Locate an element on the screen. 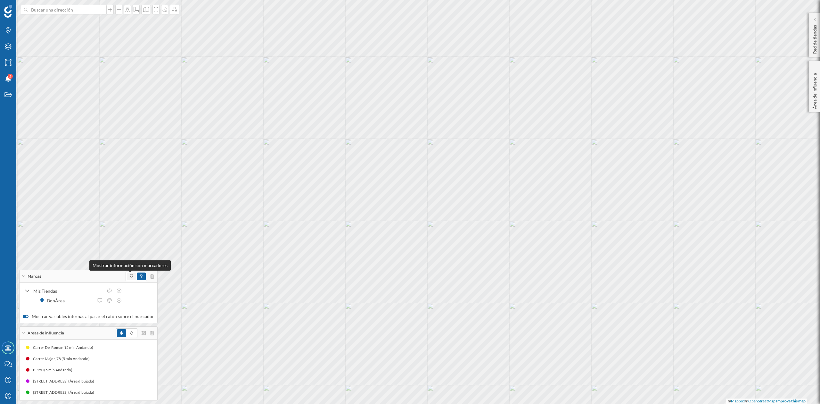 The width and height of the screenshot is (820, 404). div: Mostrar información con marcadores is located at coordinates (130, 265).